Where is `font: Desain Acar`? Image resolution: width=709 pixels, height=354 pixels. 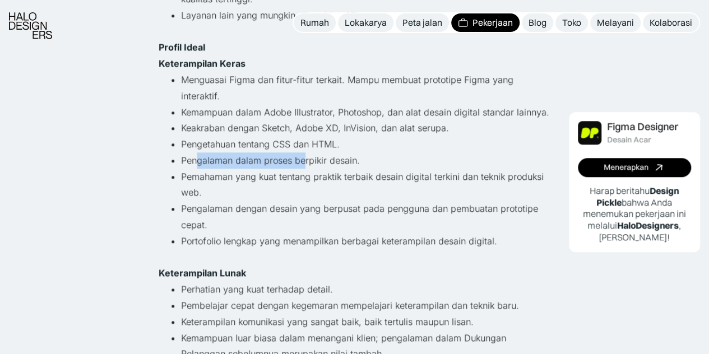 font: Desain Acar is located at coordinates (629, 140).